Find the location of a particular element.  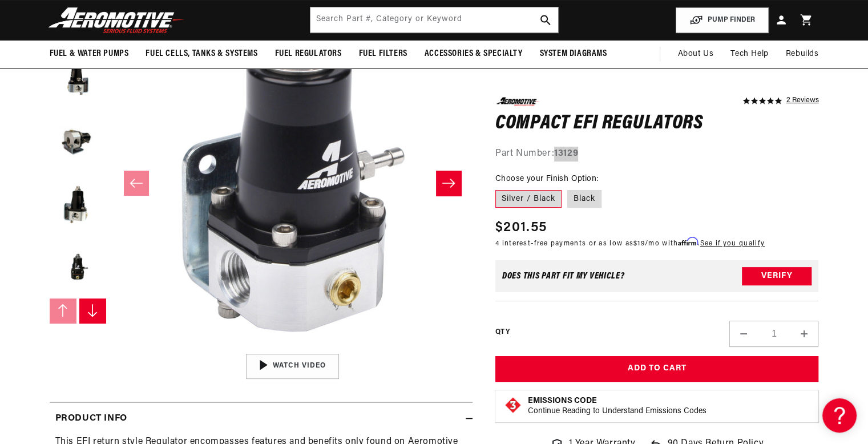

p: 4 interest-free payments or as low as /mo with . is located at coordinates (630, 243).